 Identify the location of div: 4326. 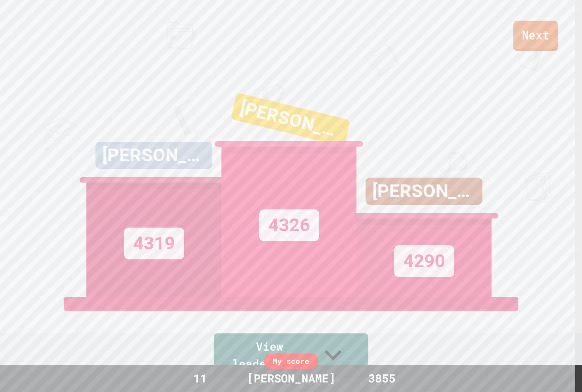
(290, 225).